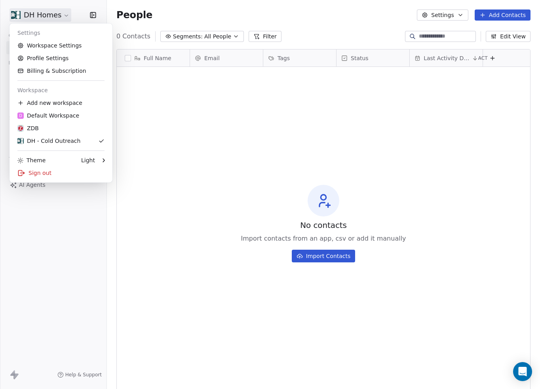 This screenshot has height=389, width=540. Describe the element at coordinates (61, 103) in the screenshot. I see `div: Add new workspace` at that location.